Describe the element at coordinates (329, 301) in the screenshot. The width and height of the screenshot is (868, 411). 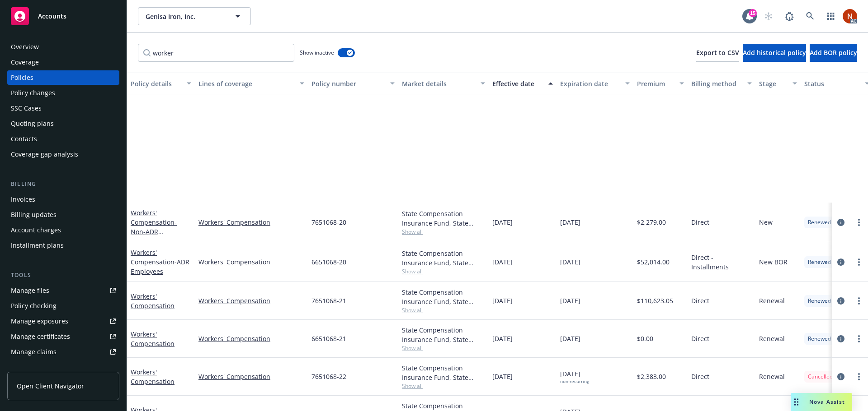
I see `span: 7651068-21` at that location.